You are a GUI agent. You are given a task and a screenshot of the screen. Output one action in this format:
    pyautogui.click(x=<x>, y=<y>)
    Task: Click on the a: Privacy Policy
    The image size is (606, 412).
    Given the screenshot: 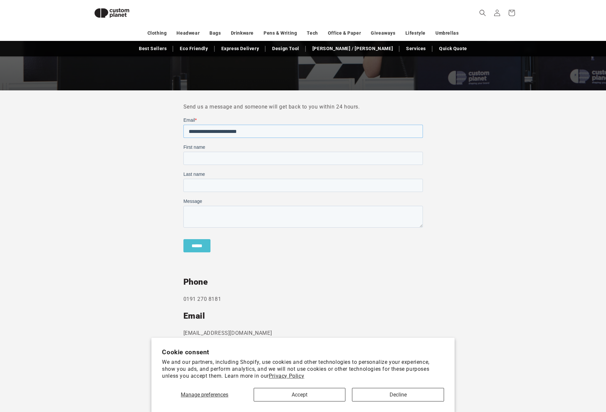 What is the action you would take?
    pyautogui.click(x=286, y=375)
    